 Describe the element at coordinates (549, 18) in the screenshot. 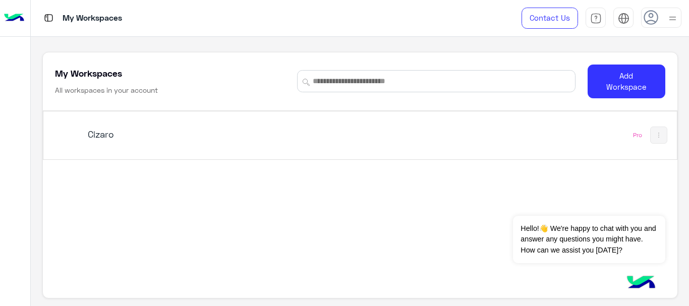

I see `a: Contact Us` at that location.